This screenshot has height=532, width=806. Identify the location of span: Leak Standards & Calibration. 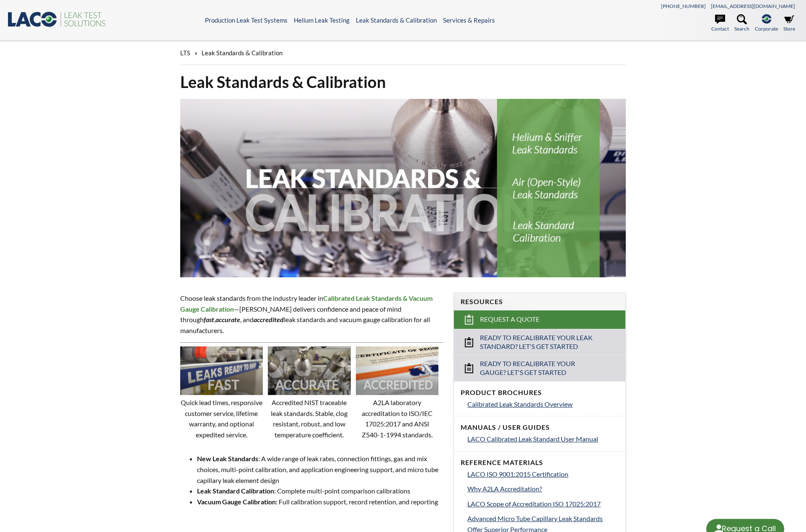
(242, 53).